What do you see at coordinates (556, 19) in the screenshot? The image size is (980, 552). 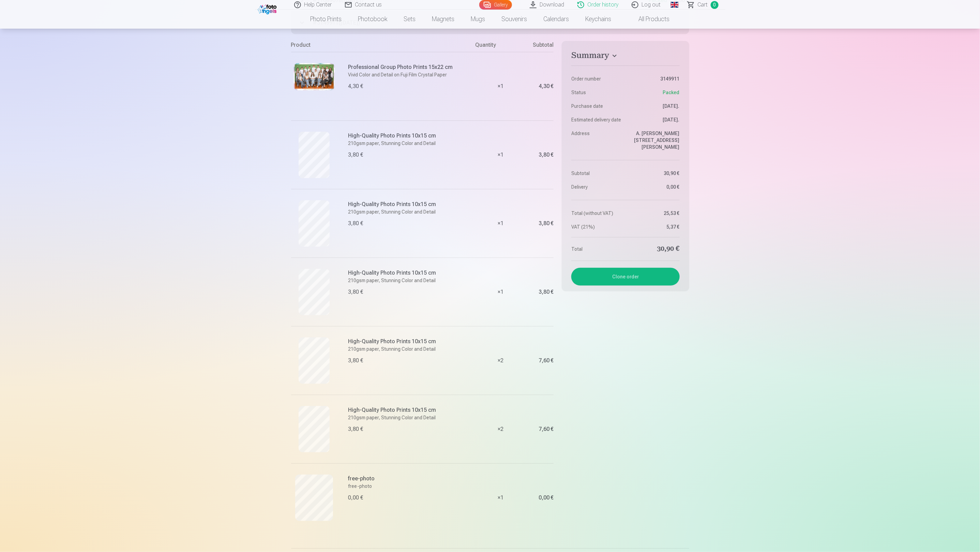 I see `a: Calendars` at bounding box center [556, 19].